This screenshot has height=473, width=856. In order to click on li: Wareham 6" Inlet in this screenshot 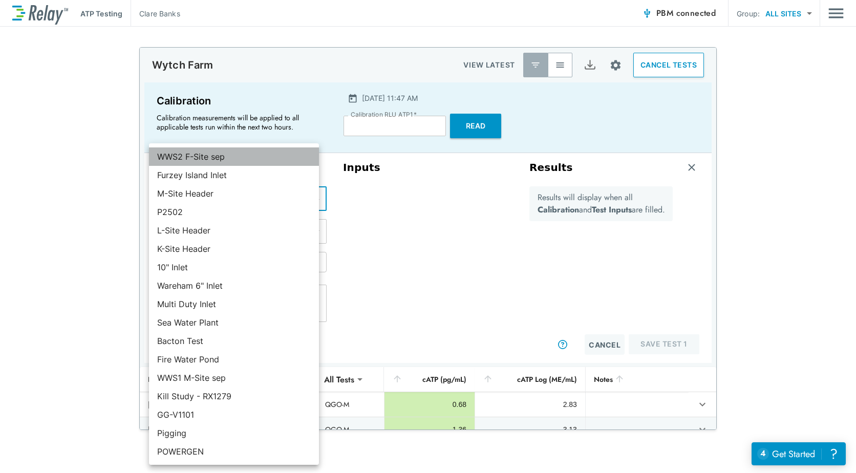, I will do `click(234, 286)`.